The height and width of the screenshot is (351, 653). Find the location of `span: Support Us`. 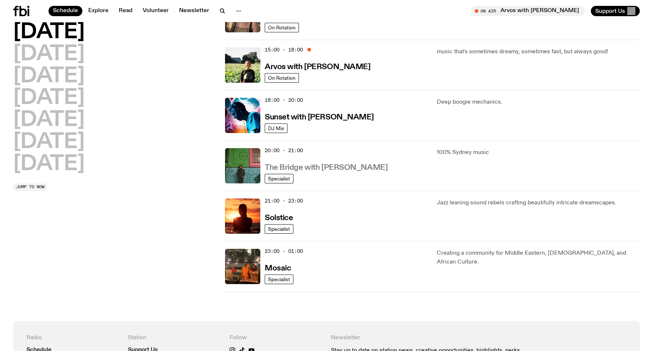

span: Support Us is located at coordinates (610, 11).